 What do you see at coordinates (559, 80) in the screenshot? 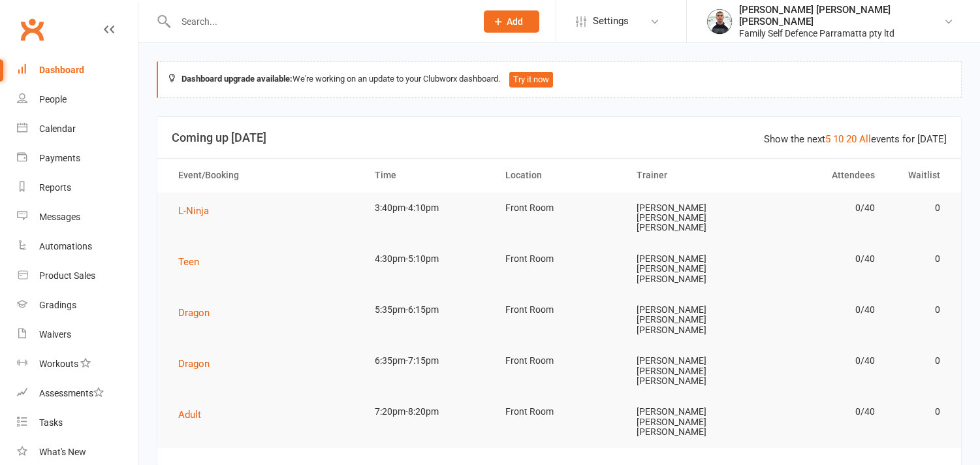
I see `div: We're working on an update to your Clubworx dashboard.` at bounding box center [559, 80].